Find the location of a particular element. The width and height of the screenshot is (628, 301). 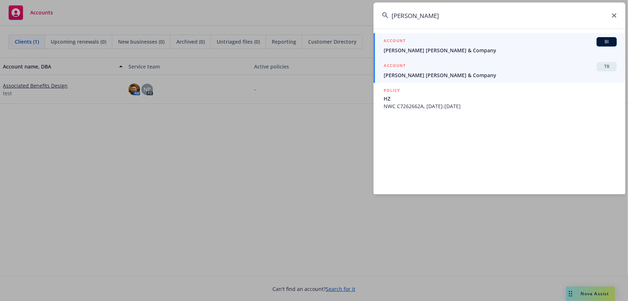

input: Search... is located at coordinates (500, 15).